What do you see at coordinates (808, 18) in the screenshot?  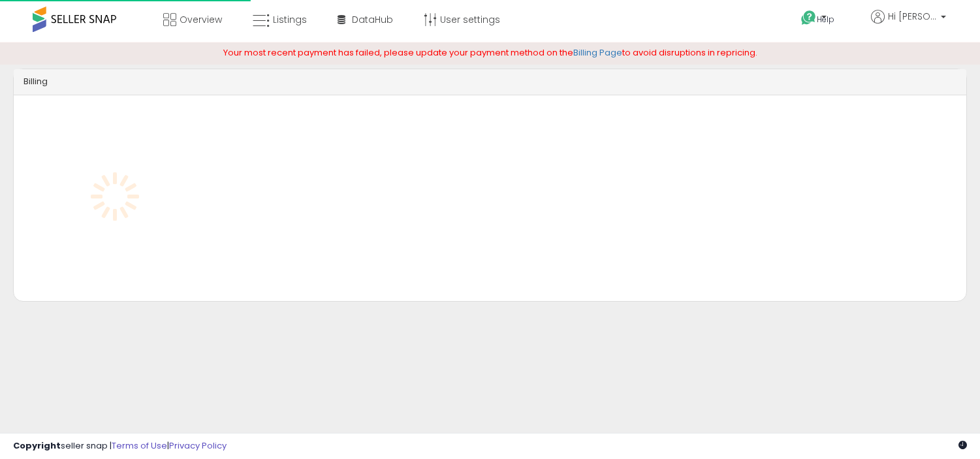 I see `i: Get Help` at bounding box center [808, 18].